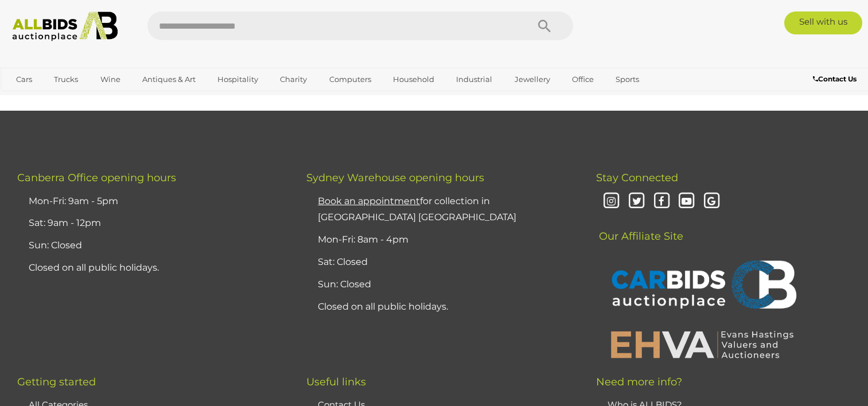  I want to click on span: Sydney Warehouse opening hours, so click(395, 178).